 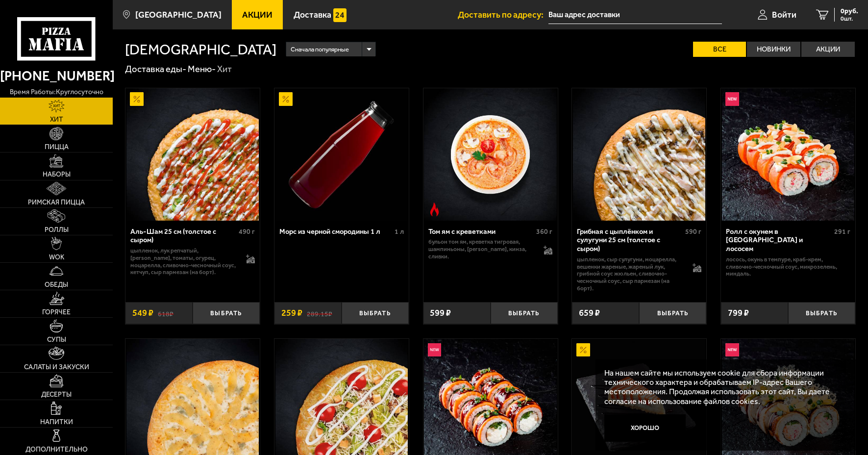 I want to click on a: НовинкаРолл с окунем в темпуре и лососем, so click(x=788, y=155).